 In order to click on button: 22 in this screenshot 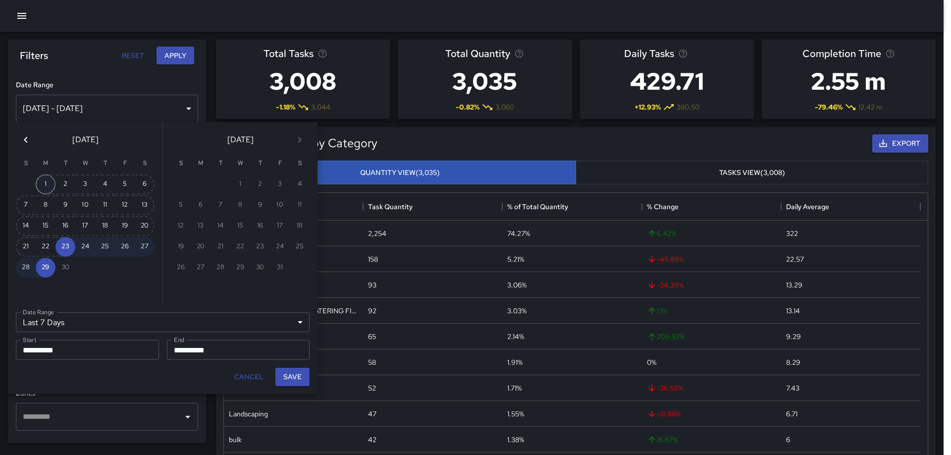, I will do `click(46, 247)`.